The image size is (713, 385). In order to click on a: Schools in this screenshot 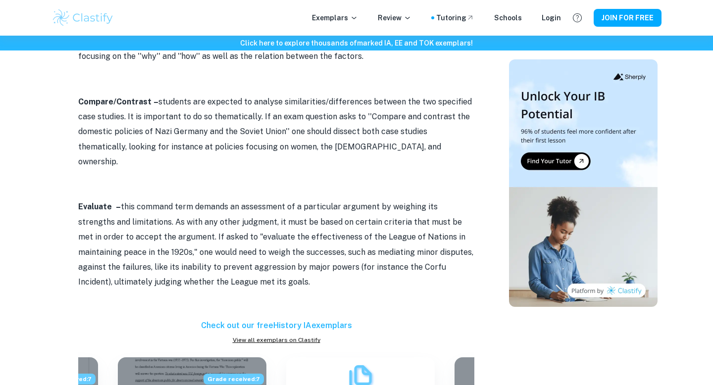, I will do `click(508, 18)`.